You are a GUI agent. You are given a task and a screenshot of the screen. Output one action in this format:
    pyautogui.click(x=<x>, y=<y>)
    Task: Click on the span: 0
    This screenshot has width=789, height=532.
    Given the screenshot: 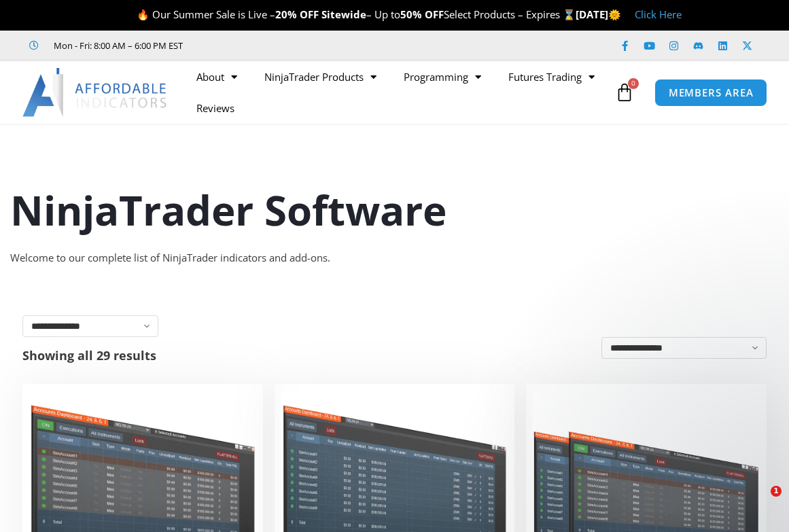 What is the action you would take?
    pyautogui.click(x=634, y=83)
    